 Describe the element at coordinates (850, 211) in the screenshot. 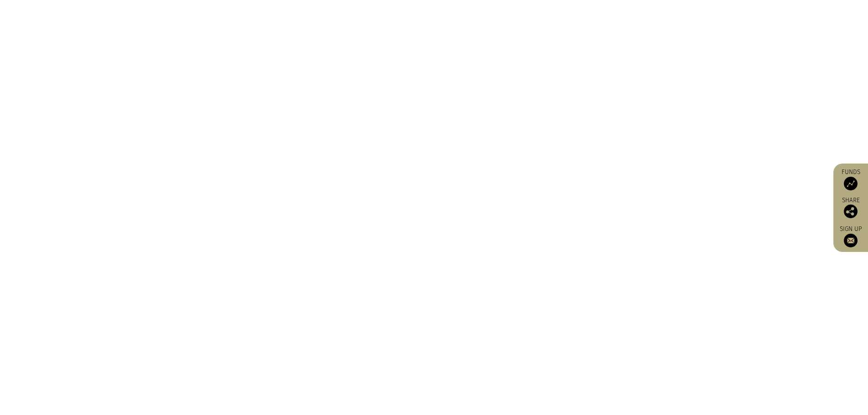

I see `img: Share this post` at that location.